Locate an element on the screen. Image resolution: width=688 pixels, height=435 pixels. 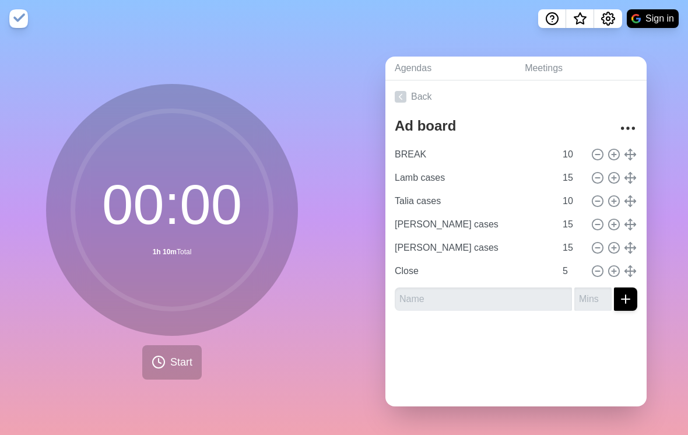
a: Agendas is located at coordinates (450, 68).